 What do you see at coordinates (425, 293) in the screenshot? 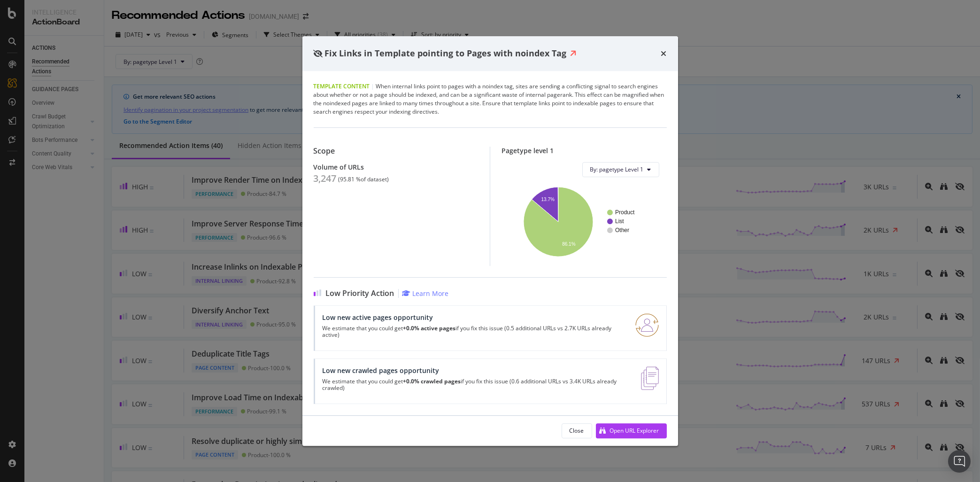
I see `a: Learn More` at bounding box center [425, 293].